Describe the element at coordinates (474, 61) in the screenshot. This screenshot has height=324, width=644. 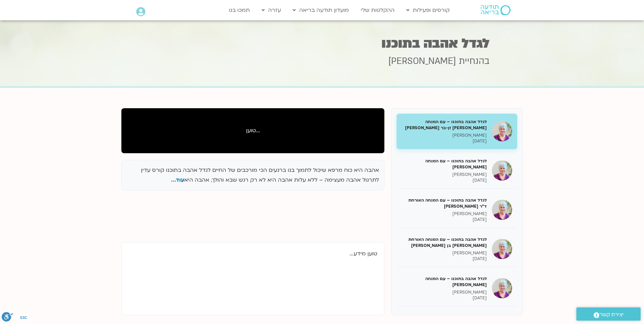
I see `span: בהנחיית` at that location.